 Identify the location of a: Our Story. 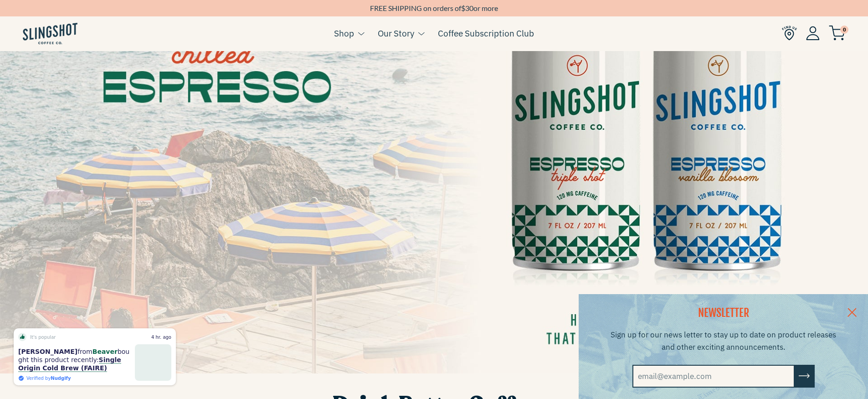
(396, 33).